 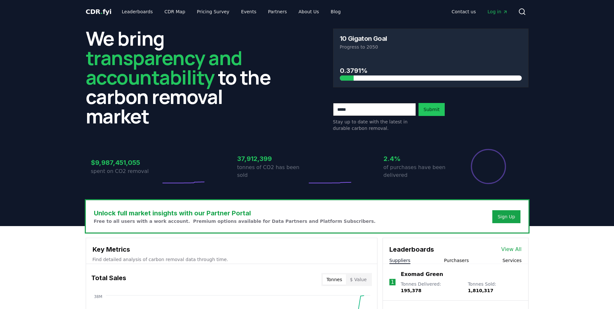 I want to click on p: Stay up to date with the latest in durable carbon removal., so click(x=374, y=125).